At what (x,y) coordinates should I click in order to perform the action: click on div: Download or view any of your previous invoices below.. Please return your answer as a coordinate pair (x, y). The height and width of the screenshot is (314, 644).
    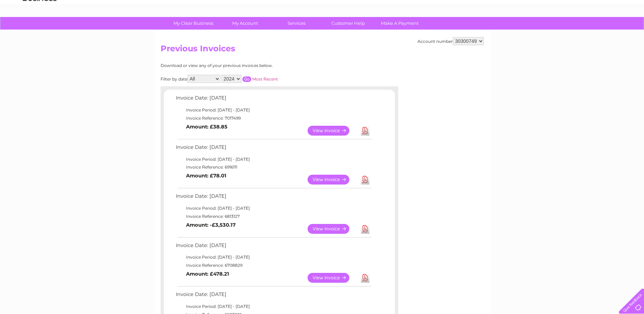
    Looking at the image, I should click on (250, 66).